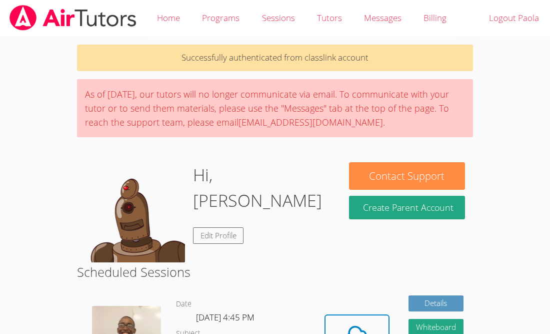  I want to click on p: Successfully authenticated from classlink account, so click(275, 58).